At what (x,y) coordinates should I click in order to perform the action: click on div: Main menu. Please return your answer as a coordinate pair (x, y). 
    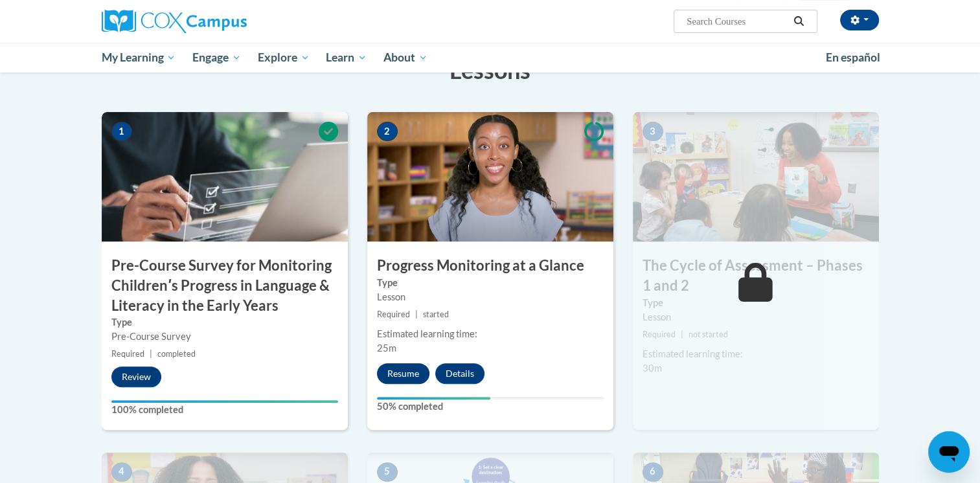
    Looking at the image, I should click on (490, 58).